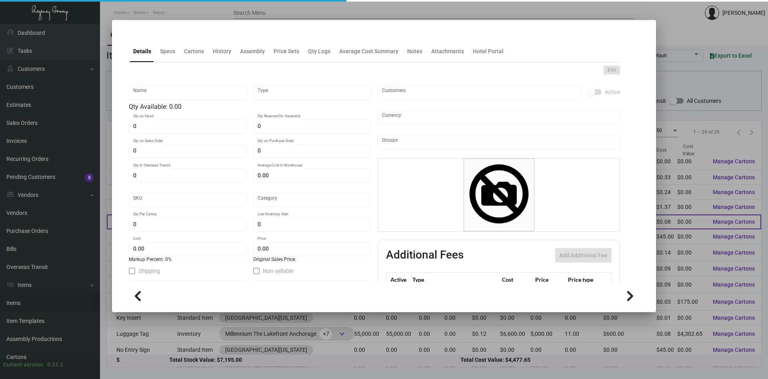  I want to click on div: Price Sets, so click(286, 51).